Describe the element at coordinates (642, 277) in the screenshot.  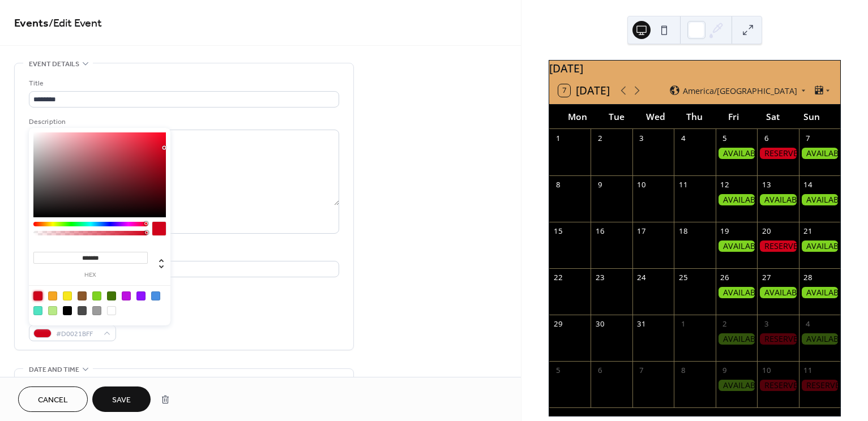
I see `div: 24` at that location.